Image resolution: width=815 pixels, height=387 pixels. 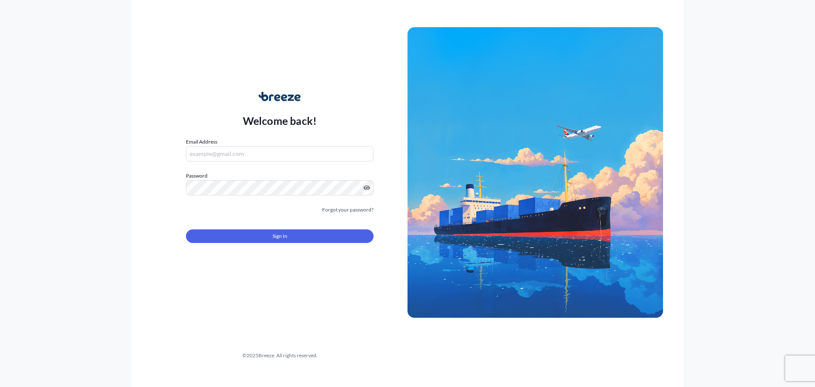 What do you see at coordinates (280, 154) in the screenshot?
I see `input: example@gmail.com` at bounding box center [280, 154].